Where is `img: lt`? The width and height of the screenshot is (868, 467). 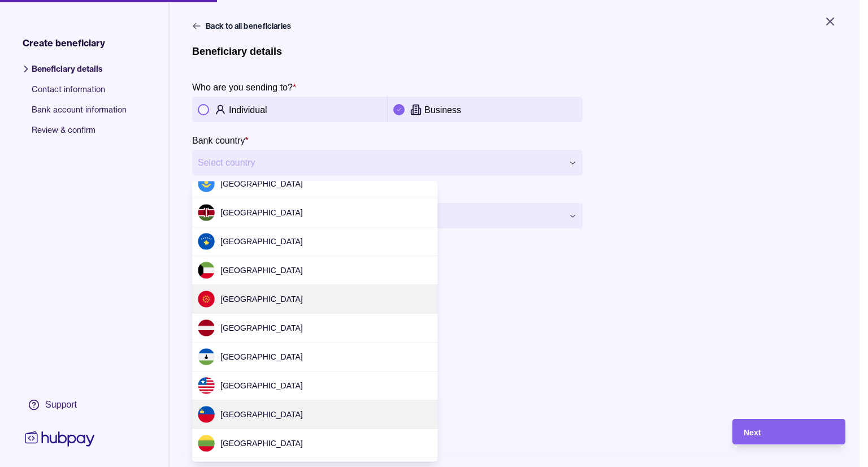 img: lt is located at coordinates (207, 443).